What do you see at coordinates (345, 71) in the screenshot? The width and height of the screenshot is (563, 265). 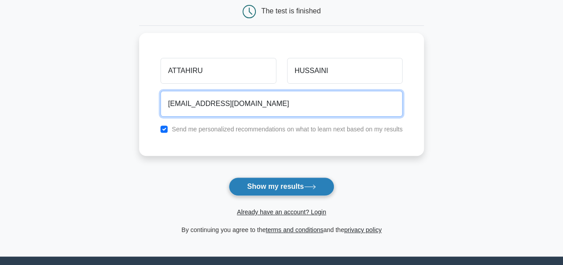 I see `input: Last name` at bounding box center [345, 71].